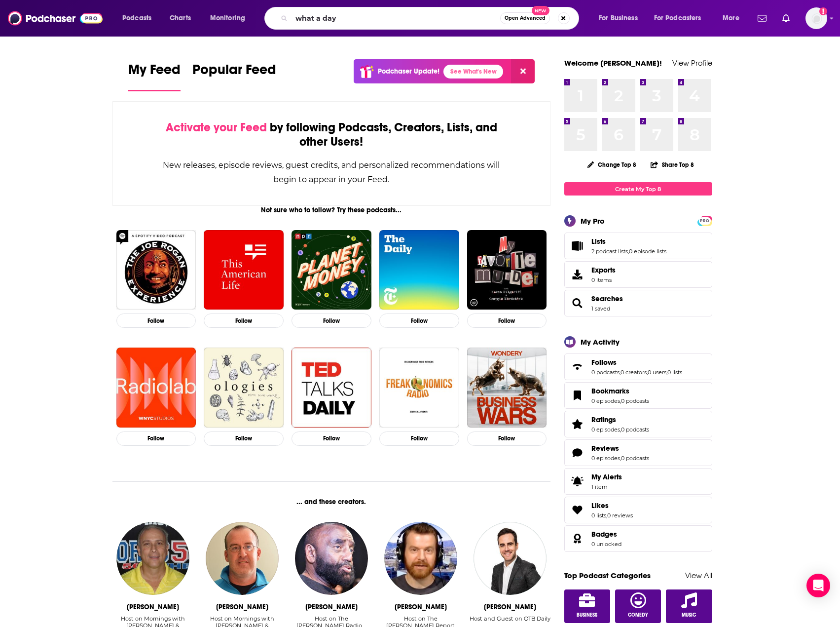 Image resolution: width=840 pixels, height=627 pixels. Describe the element at coordinates (607, 486) in the screenshot. I see `span: 1 item` at that location.